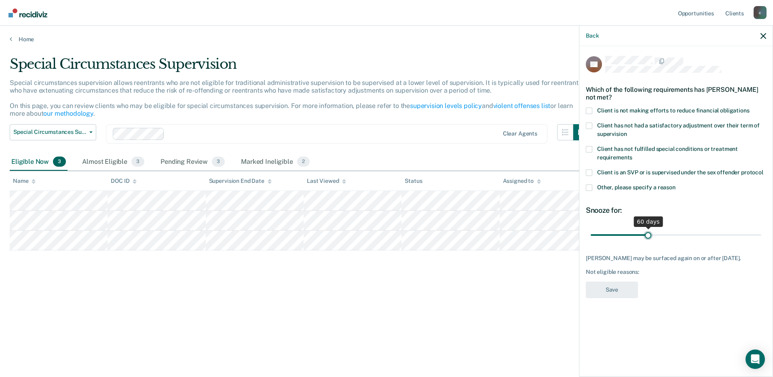 The width and height of the screenshot is (773, 377). Describe the element at coordinates (676, 272) in the screenshot. I see `div: Not eligible reasons:` at that location.